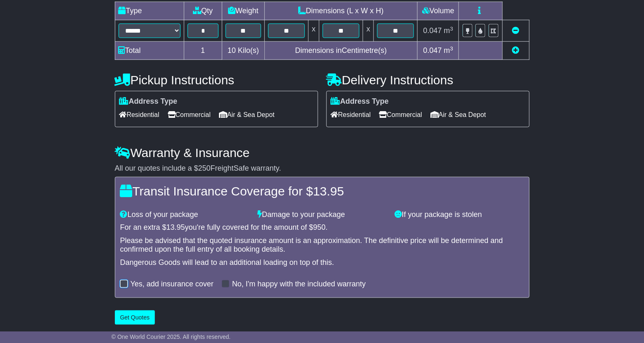 Image resolution: width=644 pixels, height=343 pixels. I want to click on td: Weight, so click(243, 11).